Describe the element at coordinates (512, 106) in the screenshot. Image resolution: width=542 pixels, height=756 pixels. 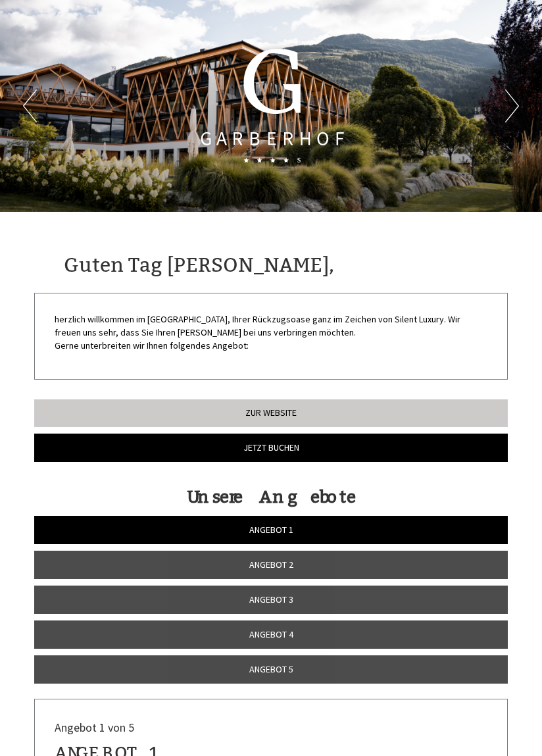
I see `button: Next` at that location.